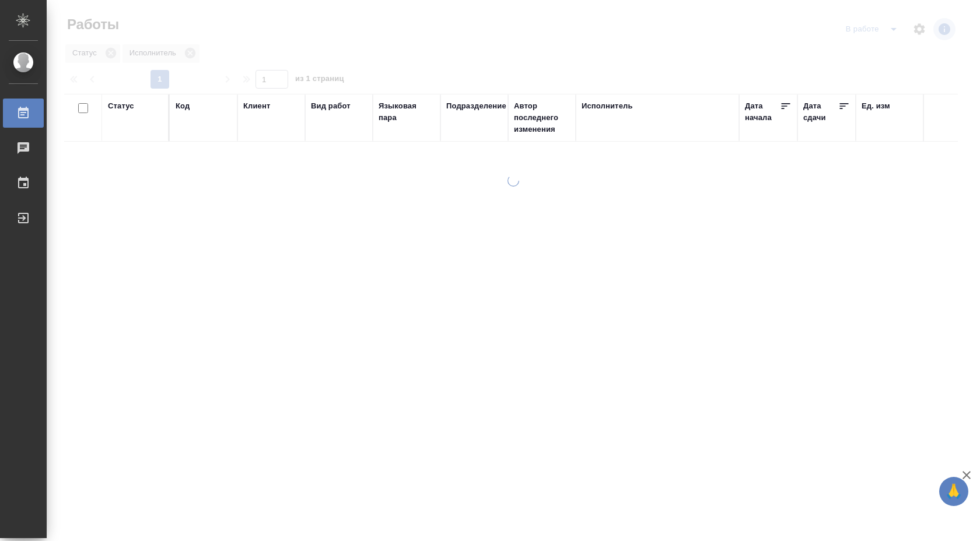 The image size is (980, 541). I want to click on div: Автор последнего изменения, so click(542, 118).